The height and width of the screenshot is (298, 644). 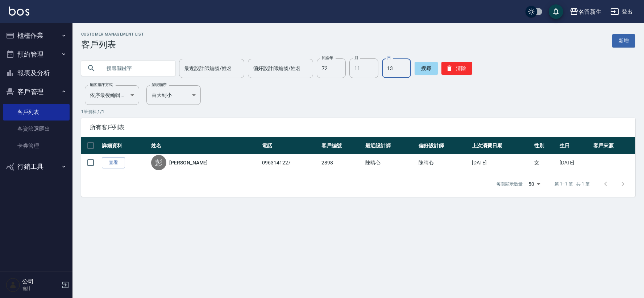 What do you see at coordinates (13, 285) in the screenshot?
I see `img: Person` at bounding box center [13, 285].